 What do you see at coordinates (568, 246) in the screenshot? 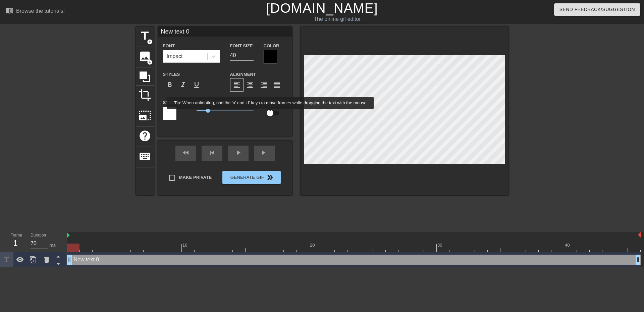
I see `div: 40` at bounding box center [568, 246].